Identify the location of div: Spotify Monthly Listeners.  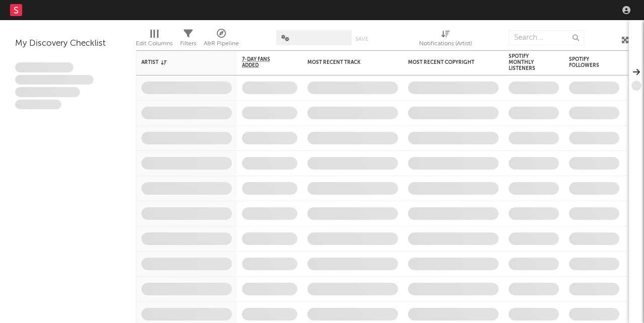
(526, 62).